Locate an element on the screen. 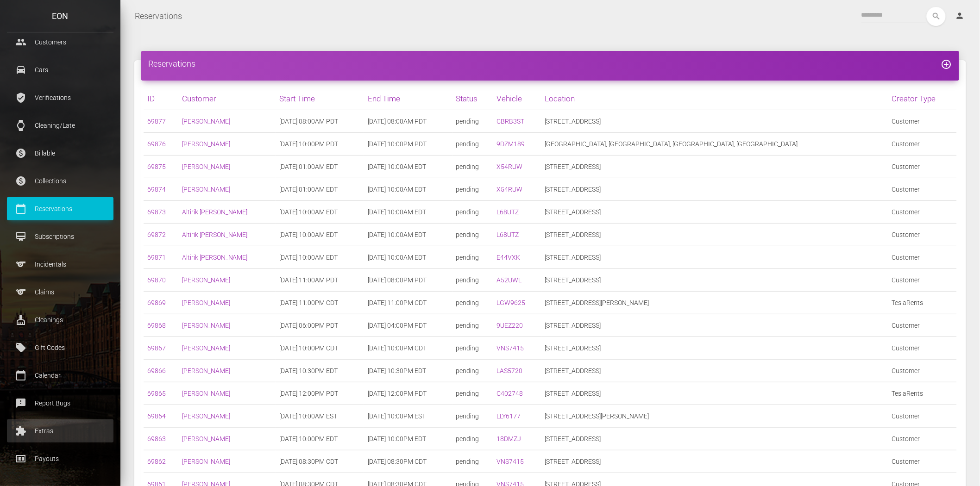 This screenshot has width=980, height=486. a: add_circle_outline is located at coordinates (946, 64).